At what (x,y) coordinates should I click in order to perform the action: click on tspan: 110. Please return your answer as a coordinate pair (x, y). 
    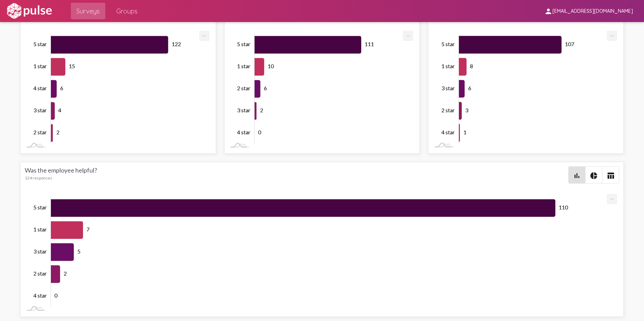
    Looking at the image, I should click on (564, 207).